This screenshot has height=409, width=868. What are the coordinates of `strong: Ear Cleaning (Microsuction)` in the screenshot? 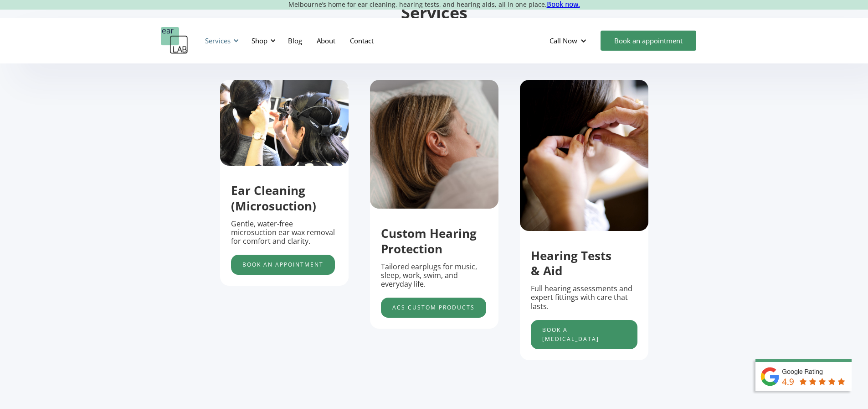 It's located at (273, 198).